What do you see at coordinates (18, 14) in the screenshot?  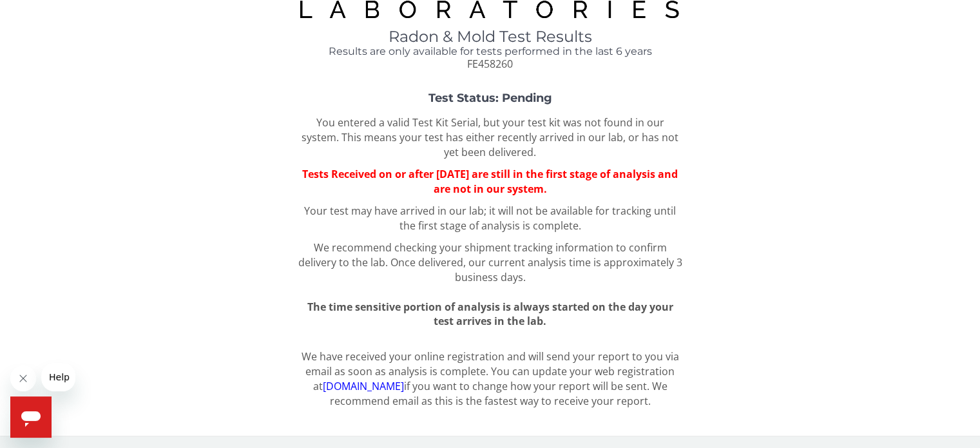 I see `span: Help` at bounding box center [18, 14].